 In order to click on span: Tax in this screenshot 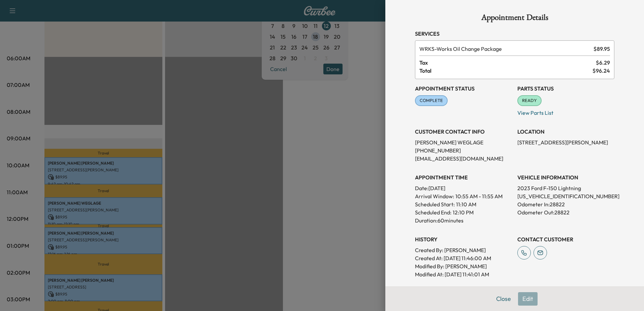, I will do `click(508, 63)`.